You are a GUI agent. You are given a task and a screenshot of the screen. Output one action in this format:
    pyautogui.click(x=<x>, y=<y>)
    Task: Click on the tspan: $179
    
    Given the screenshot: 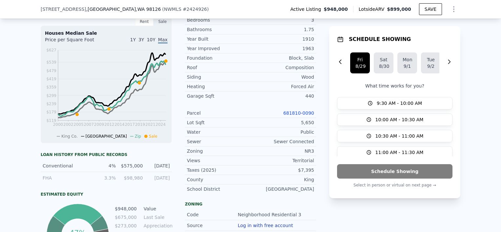 What is the action you would take?
    pyautogui.click(x=51, y=112)
    